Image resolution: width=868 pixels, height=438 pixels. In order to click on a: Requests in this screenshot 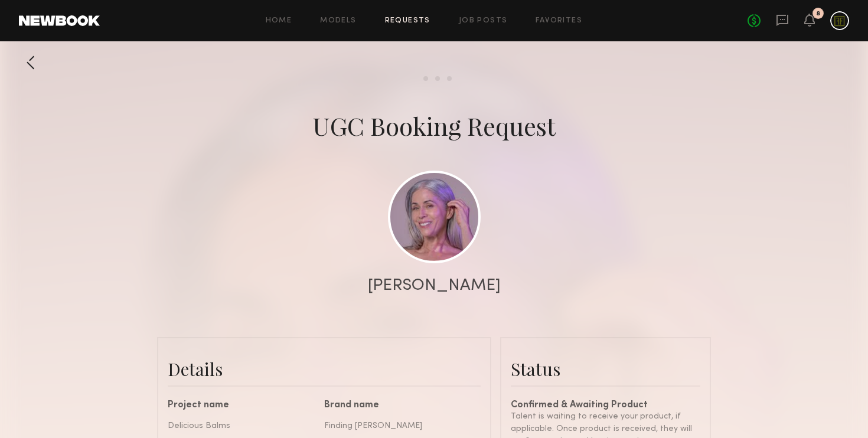, I will do `click(407, 20)`.